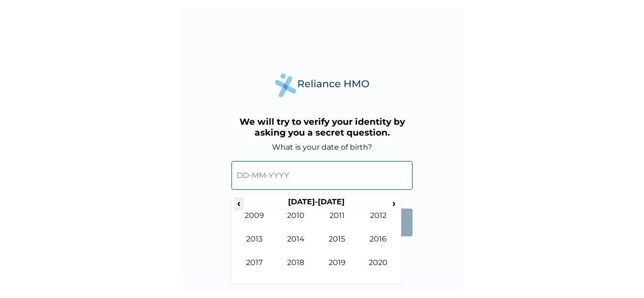  What do you see at coordinates (378, 270) in the screenshot?
I see `td: 2020` at bounding box center [378, 270].